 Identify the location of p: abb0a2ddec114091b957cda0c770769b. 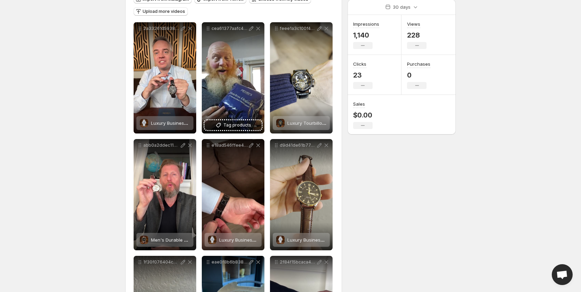
(161, 145).